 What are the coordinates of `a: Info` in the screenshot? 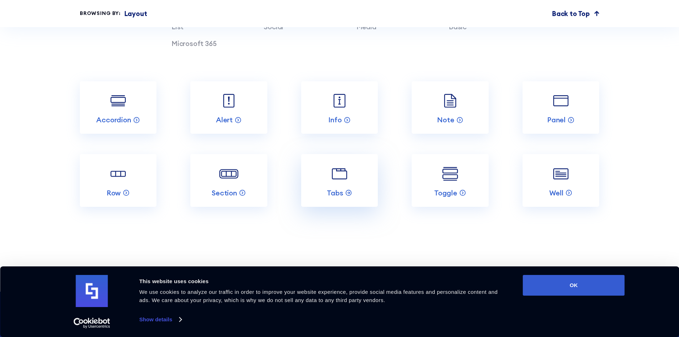 It's located at (340, 108).